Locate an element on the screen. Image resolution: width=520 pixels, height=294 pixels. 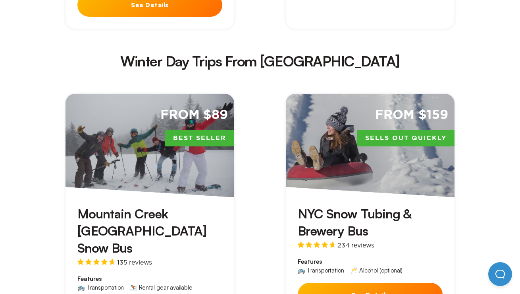
div: 🥂 Alcohol (optional) is located at coordinates (377, 270).